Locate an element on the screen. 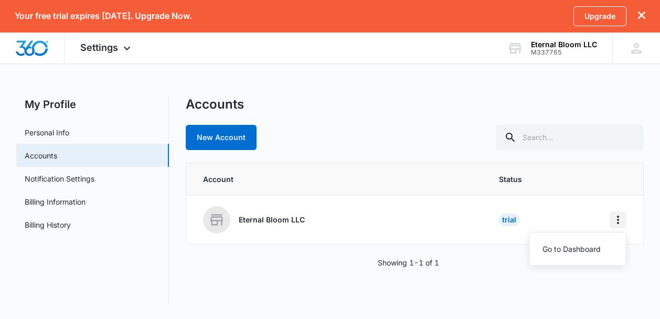  a: Upgrade is located at coordinates (599, 16).